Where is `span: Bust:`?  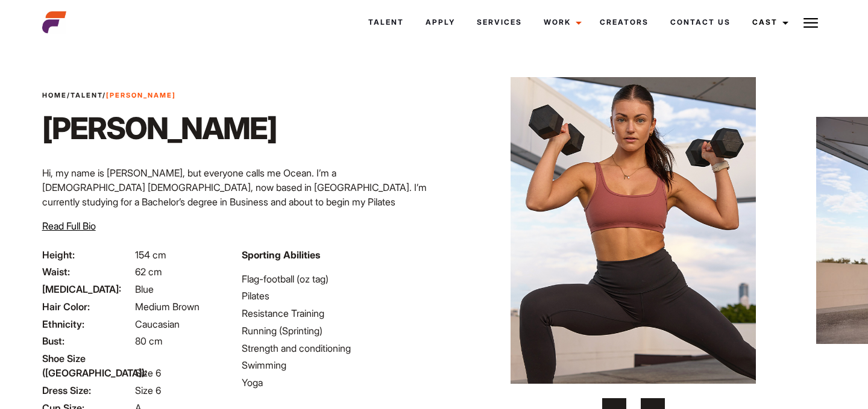
span: Bust: is located at coordinates (88, 341).